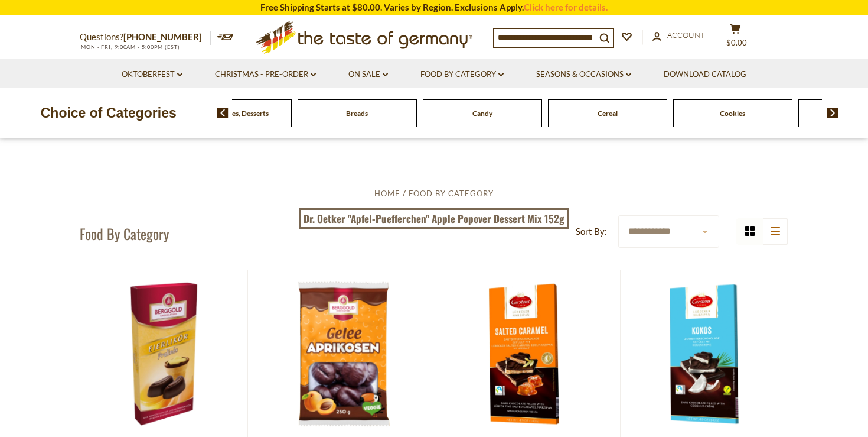  What do you see at coordinates (130, 47) in the screenshot?
I see `span: MON - FRI, 9:00AM - 5:00PM (EST)` at bounding box center [130, 47].